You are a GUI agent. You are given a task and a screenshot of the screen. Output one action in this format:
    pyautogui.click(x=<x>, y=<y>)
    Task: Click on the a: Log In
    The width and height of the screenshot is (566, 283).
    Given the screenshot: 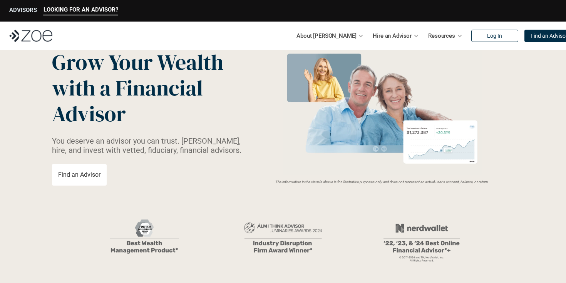 What is the action you would take?
    pyautogui.click(x=495, y=36)
    